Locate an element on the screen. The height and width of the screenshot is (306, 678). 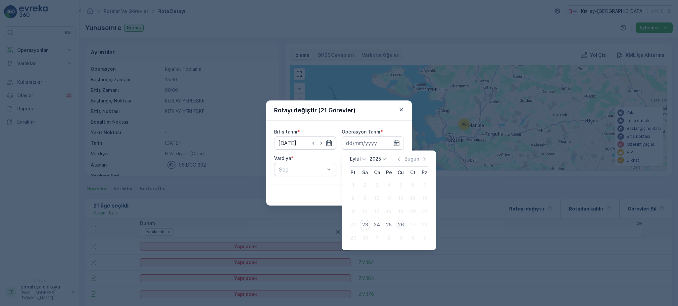
div: 8 is located at coordinates (353, 199).